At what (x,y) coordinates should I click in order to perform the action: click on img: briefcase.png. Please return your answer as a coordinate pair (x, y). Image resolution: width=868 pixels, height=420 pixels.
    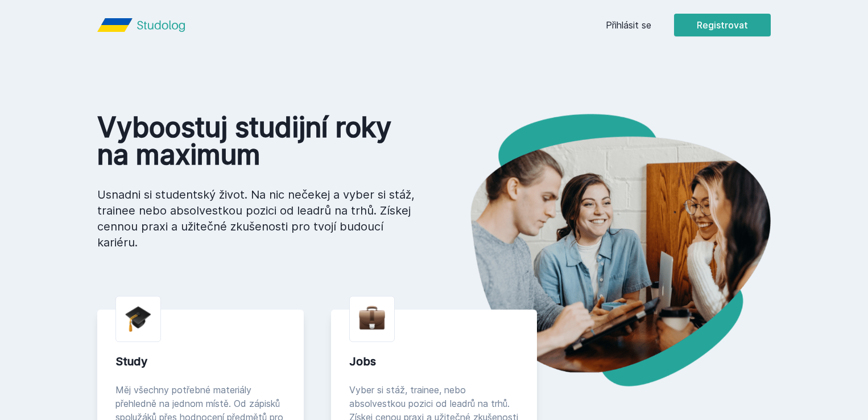
    Looking at the image, I should click on (372, 318).